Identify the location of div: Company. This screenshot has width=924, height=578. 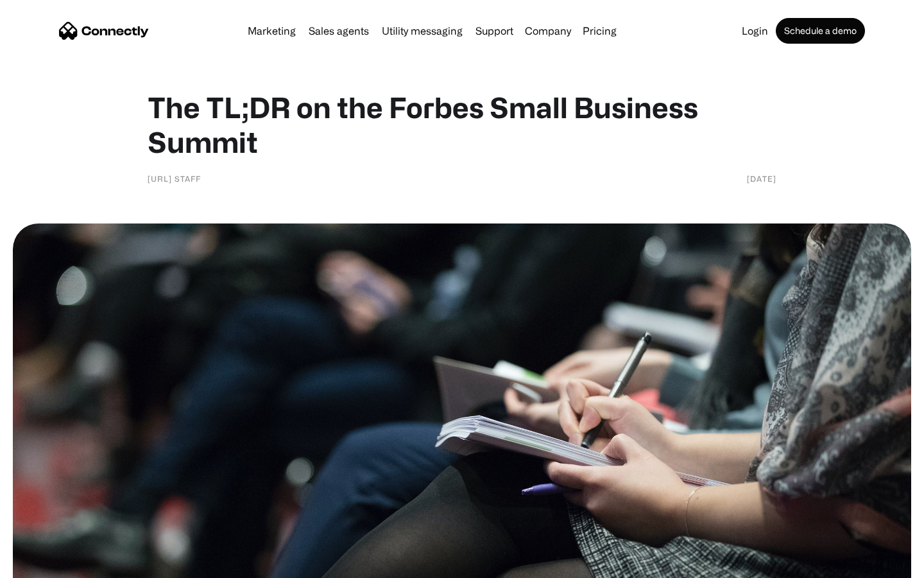
(548, 31).